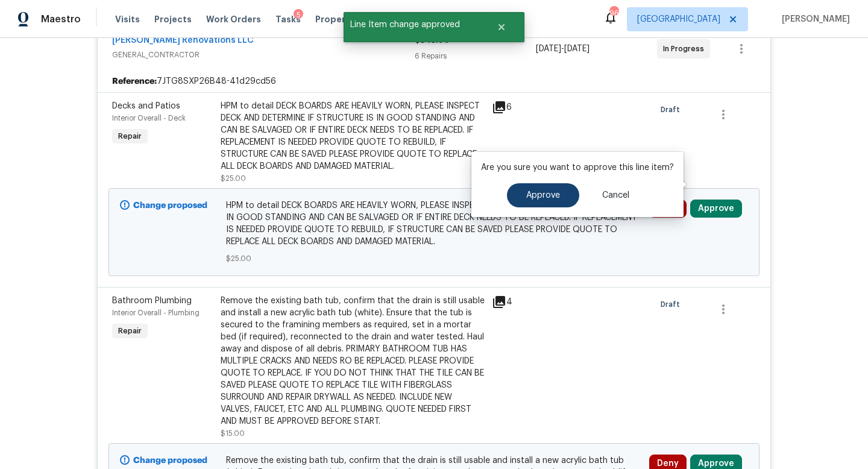 The width and height of the screenshot is (868, 469). I want to click on span: Bathroom Plumbing, so click(152, 301).